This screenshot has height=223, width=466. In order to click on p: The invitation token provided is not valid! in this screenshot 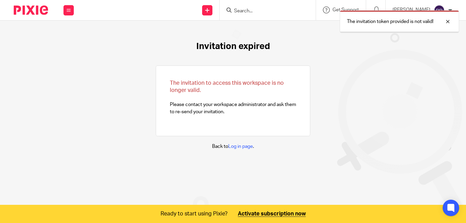, I will do `click(390, 22)`.